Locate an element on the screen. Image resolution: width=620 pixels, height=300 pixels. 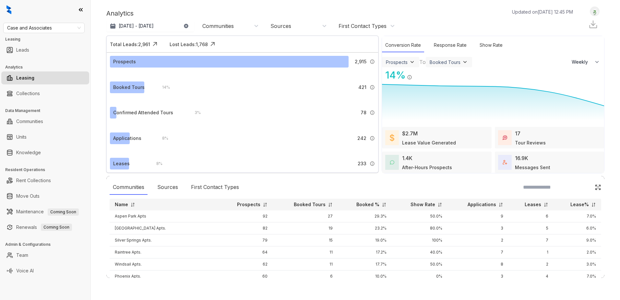
img: LeaseValue is located at coordinates (392, 137).